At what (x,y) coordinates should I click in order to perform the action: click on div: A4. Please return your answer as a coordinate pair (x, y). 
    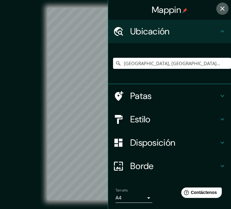
    Looking at the image, I should click on (134, 198).